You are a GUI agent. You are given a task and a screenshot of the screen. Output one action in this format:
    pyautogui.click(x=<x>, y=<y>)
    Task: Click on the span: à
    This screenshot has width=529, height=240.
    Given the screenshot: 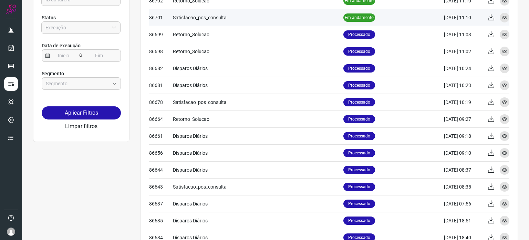 What is the action you would take?
    pyautogui.click(x=81, y=55)
    